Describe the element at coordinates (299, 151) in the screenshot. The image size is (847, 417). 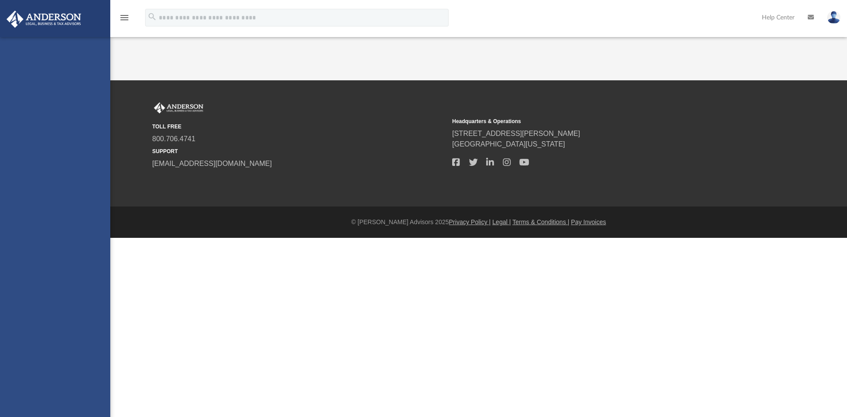
I see `small: SUPPORT` at that location.